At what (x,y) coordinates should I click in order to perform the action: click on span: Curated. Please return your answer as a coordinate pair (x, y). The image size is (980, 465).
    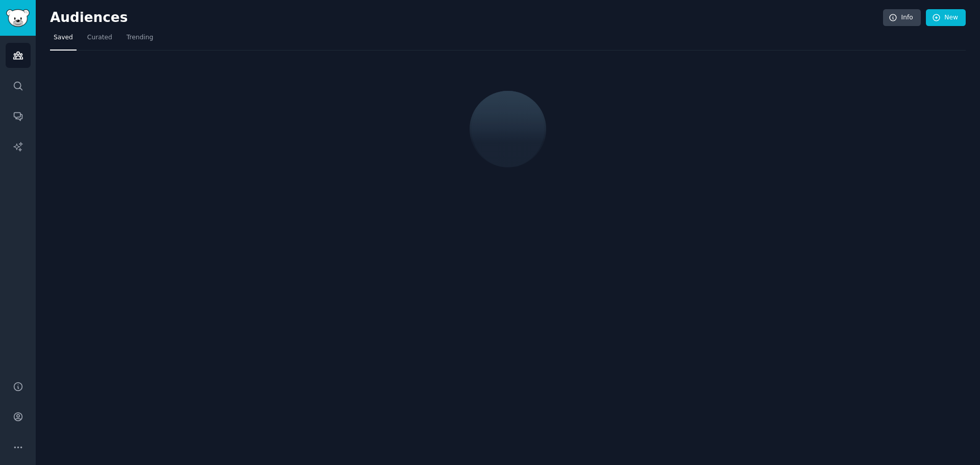
    Looking at the image, I should click on (100, 38).